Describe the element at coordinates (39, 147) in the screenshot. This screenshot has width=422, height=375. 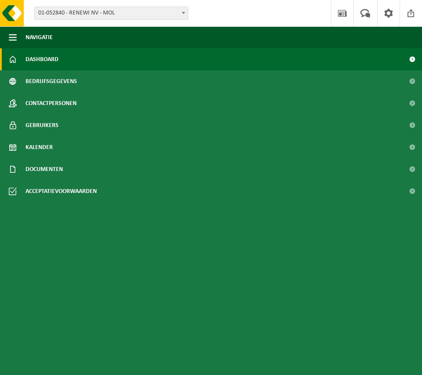
I see `span: Kalender` at that location.